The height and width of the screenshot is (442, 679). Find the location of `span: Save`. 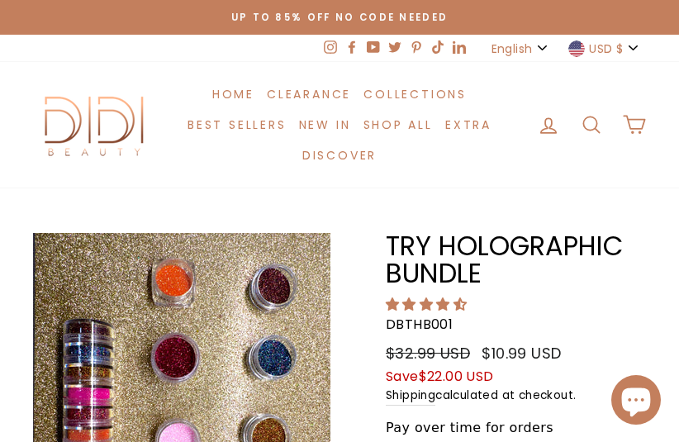

span: Save is located at coordinates (439, 376).